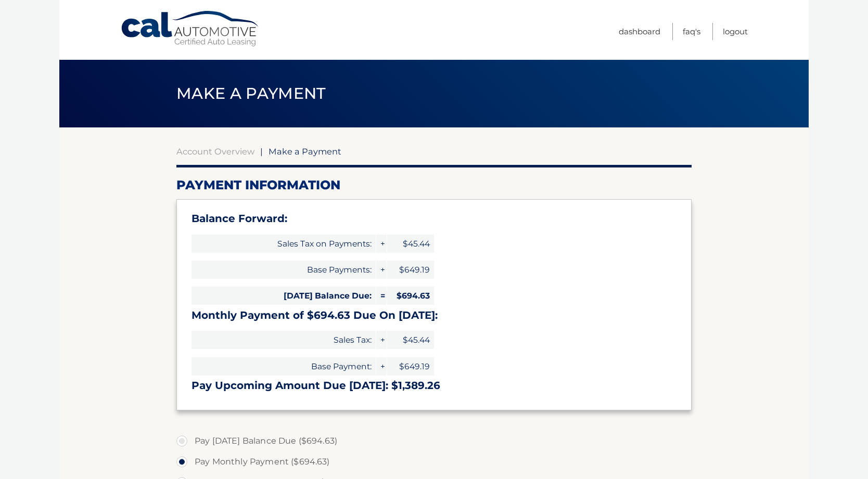 This screenshot has height=479, width=868. I want to click on span: $694.63, so click(411, 296).